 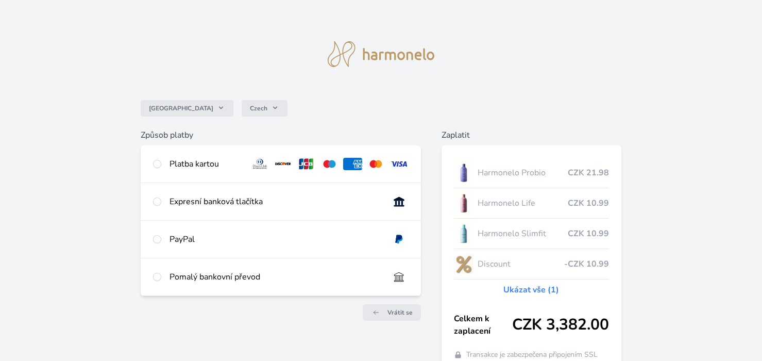 I want to click on span: CZK 3,382.00, so click(x=561, y=325).